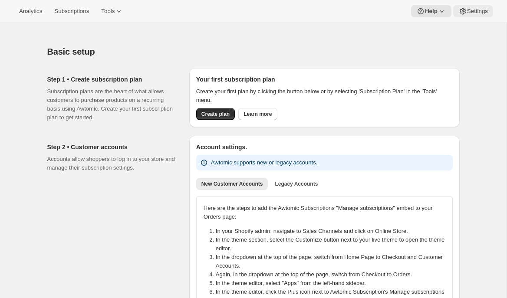  Describe the element at coordinates (111, 164) in the screenshot. I see `p: Accounts allow shoppers to log in to your store and manage their subscription settings.` at that location.